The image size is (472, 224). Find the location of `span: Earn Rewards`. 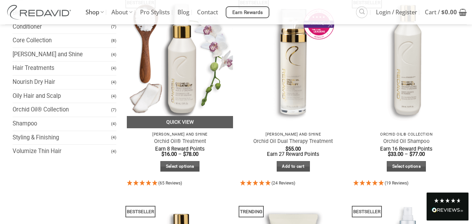

span: Earn Rewards is located at coordinates (247, 13).